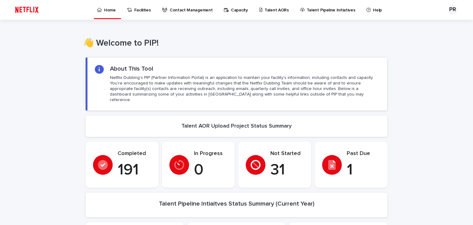 Image resolution: width=473 pixels, height=225 pixels. I want to click on p: 191, so click(134, 170).